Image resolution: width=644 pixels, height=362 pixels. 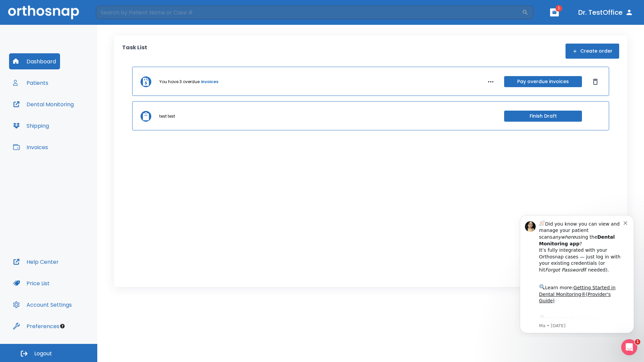 I want to click on a: Dental Monitoring, so click(x=43, y=104).